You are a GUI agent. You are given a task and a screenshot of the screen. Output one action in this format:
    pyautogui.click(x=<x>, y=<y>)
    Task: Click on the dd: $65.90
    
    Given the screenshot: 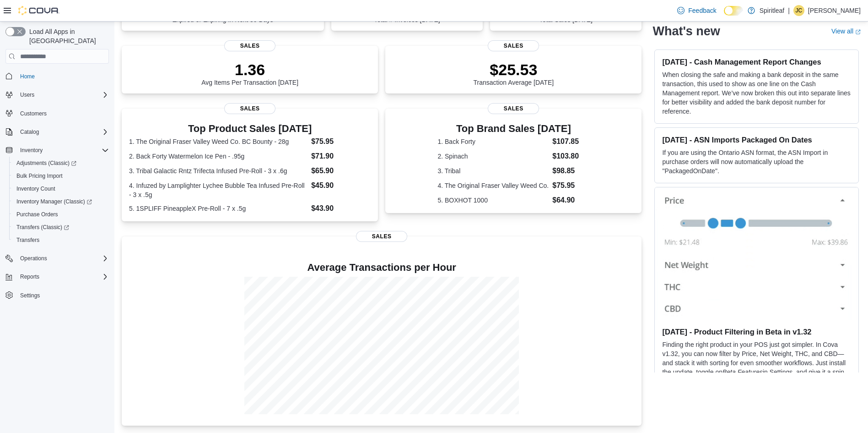 What is the action you would take?
    pyautogui.click(x=341, y=171)
    